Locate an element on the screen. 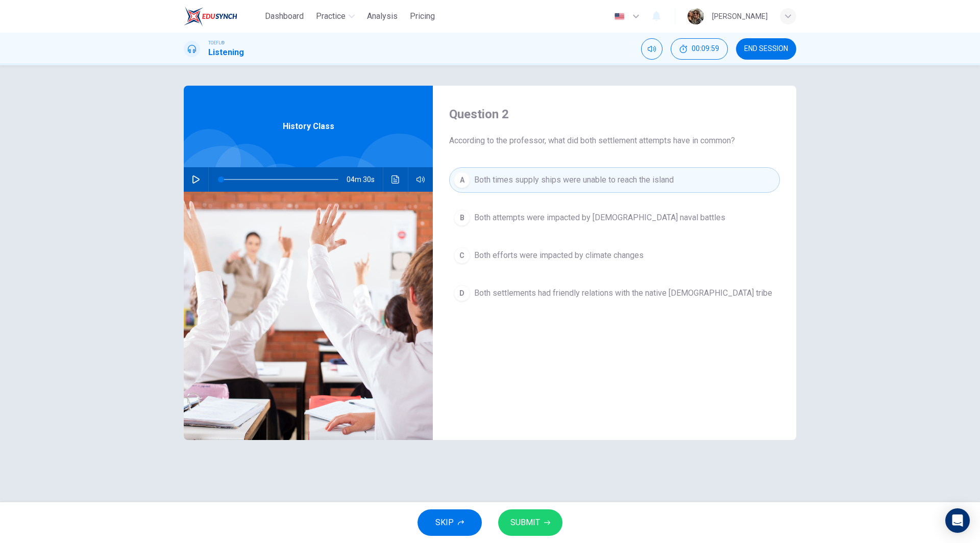 Image resolution: width=980 pixels, height=543 pixels. span: SKIP is located at coordinates (444, 523).